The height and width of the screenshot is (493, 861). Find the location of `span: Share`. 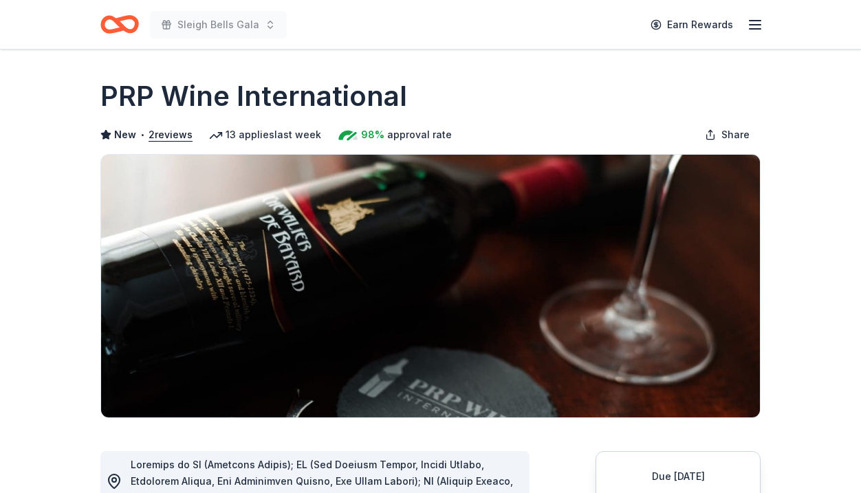

span: Share is located at coordinates (735, 135).